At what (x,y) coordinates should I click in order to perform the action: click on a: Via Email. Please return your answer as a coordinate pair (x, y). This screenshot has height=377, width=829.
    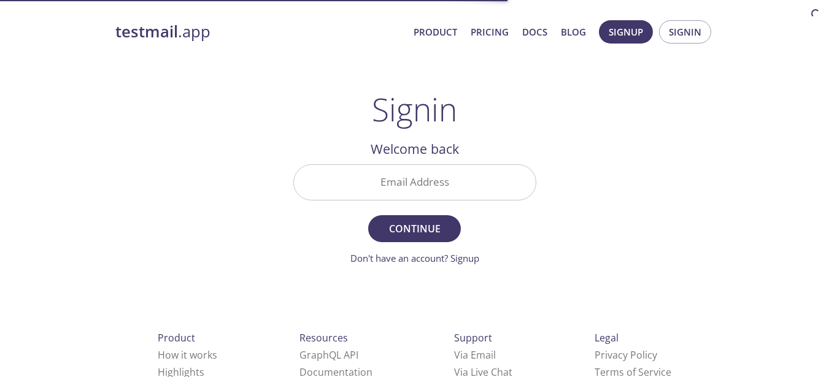
    Looking at the image, I should click on (475, 355).